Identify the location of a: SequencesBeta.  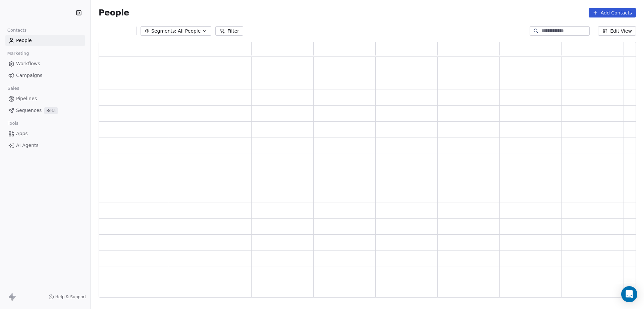
(45, 110).